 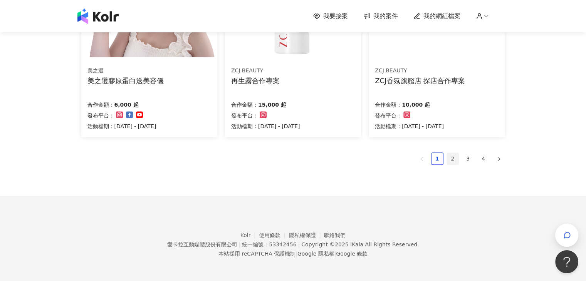 What do you see at coordinates (499, 159) in the screenshot?
I see `li: Next Page` at bounding box center [499, 159].